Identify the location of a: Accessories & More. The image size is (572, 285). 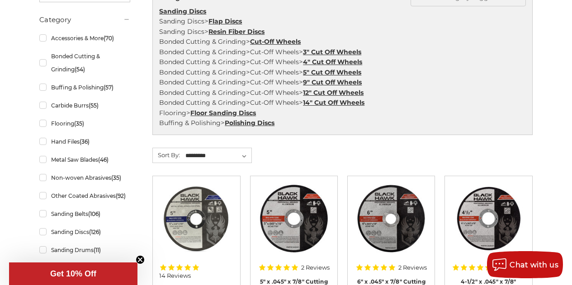
(85, 38).